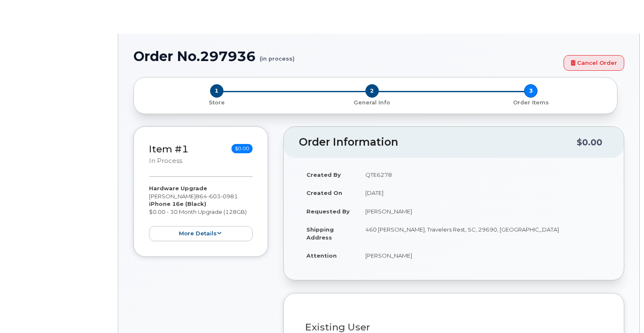 This screenshot has width=644, height=333. I want to click on small: (in process), so click(277, 55).